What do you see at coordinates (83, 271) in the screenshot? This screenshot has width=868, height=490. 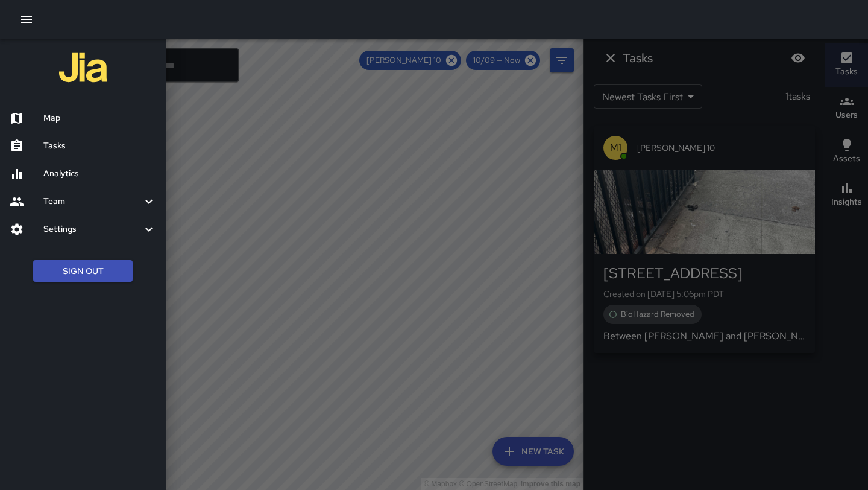 I see `button: Sign Out` at bounding box center [83, 271].